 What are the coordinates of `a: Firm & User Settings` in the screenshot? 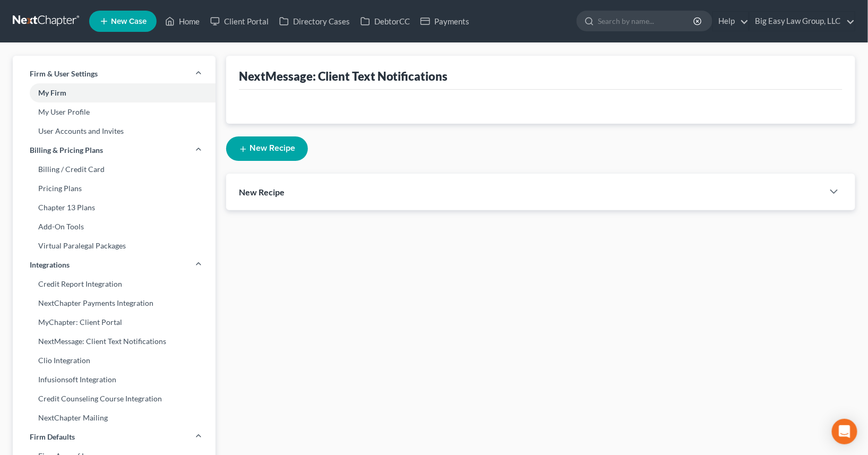 It's located at (114, 74).